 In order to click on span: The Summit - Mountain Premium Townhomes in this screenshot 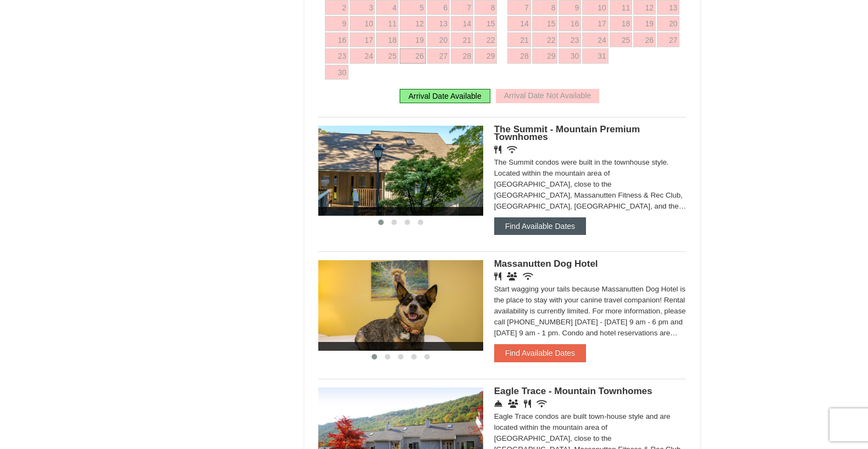, I will do `click(567, 133)`.